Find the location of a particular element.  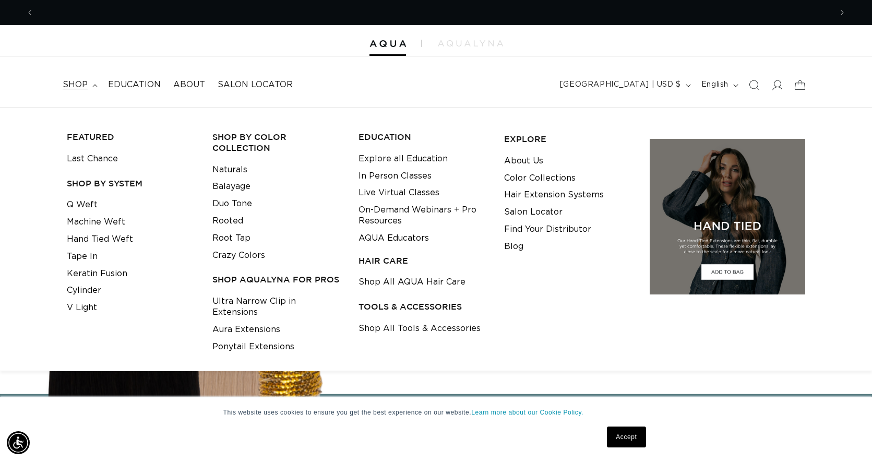

a: Keratin Fusion is located at coordinates (97, 273).